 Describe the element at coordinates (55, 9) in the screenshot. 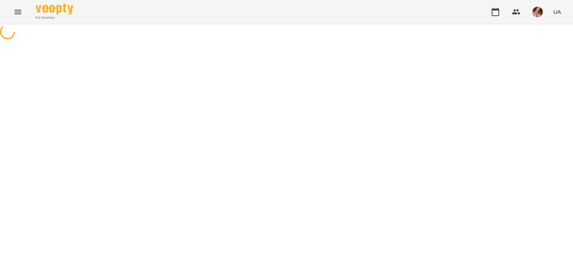

I see `img: Voopty Logo` at that location.